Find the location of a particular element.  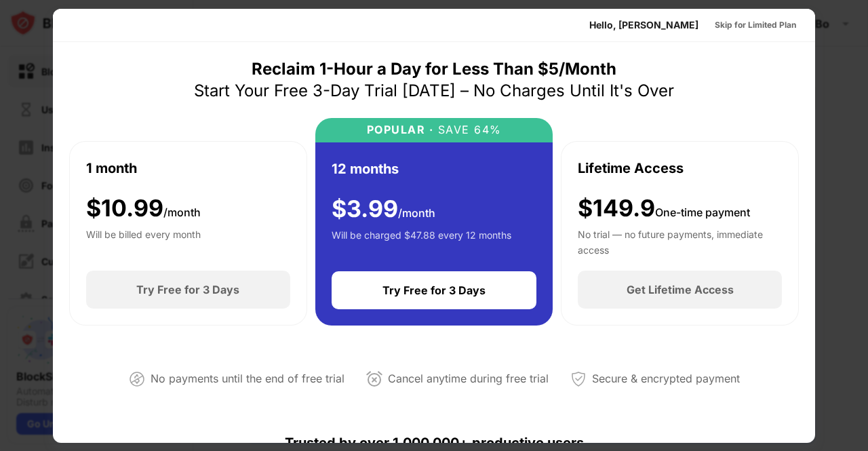

div: Will be charged $47.88 every 12 months is located at coordinates (421, 242).